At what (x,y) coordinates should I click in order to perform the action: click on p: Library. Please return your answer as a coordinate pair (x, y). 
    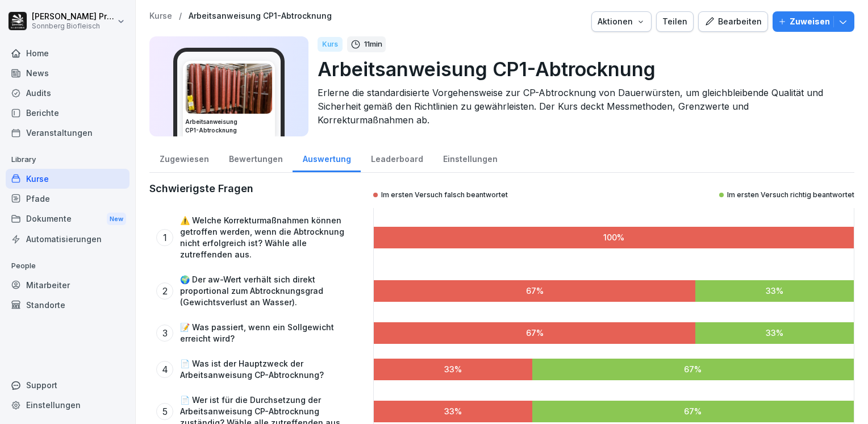
    Looking at the image, I should click on (68, 160).